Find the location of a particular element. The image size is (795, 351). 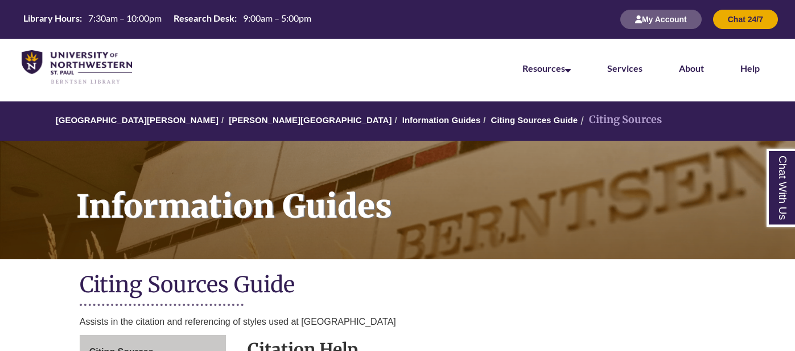

h1: Information Guides is located at coordinates (429, 192).